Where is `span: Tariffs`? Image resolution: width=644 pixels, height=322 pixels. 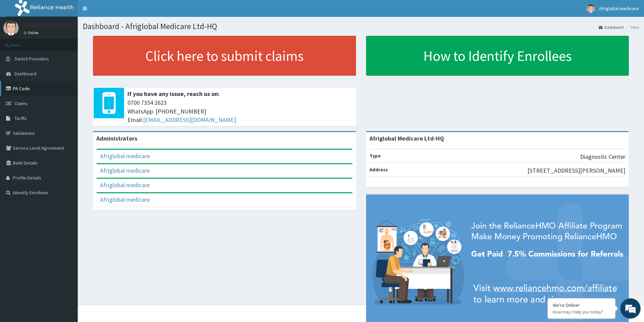
span: Tariffs is located at coordinates (20, 119).